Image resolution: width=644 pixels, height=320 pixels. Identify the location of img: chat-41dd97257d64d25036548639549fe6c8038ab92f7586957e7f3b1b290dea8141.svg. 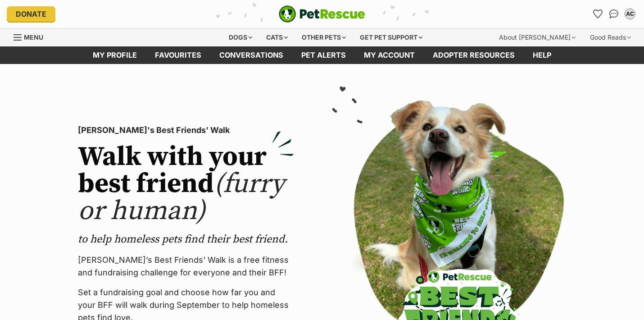
(614, 14).